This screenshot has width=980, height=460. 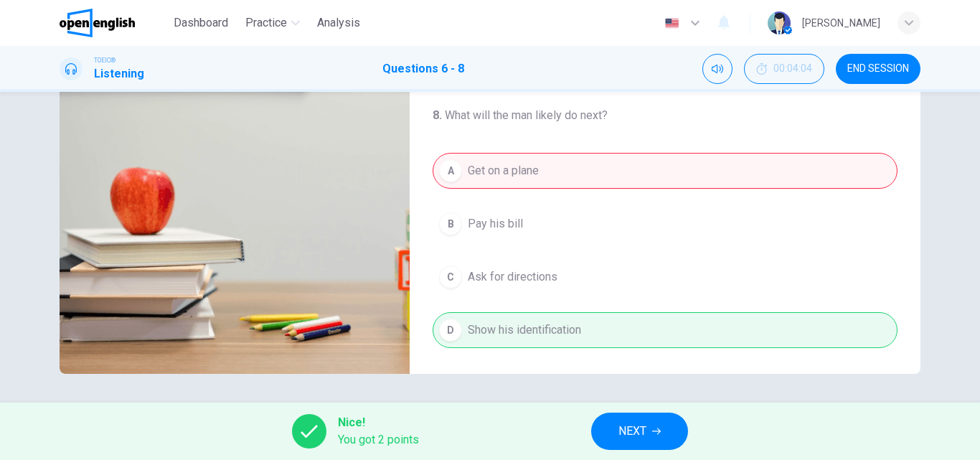 I want to click on button: 00:04:04, so click(x=785, y=69).